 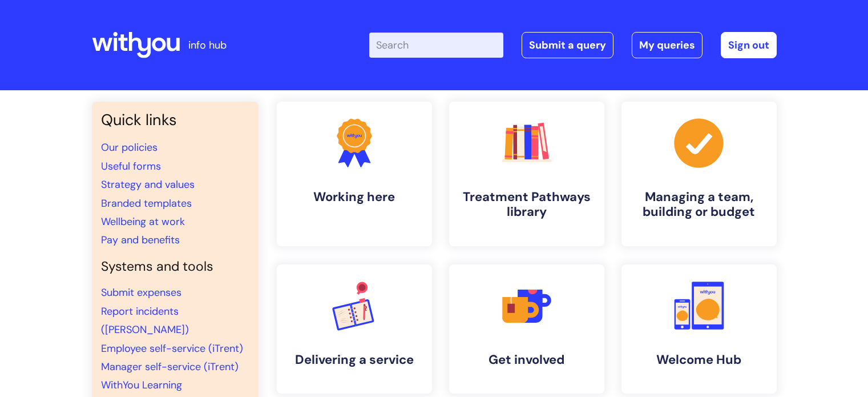 I want to click on a: Strategy and values, so click(x=148, y=184).